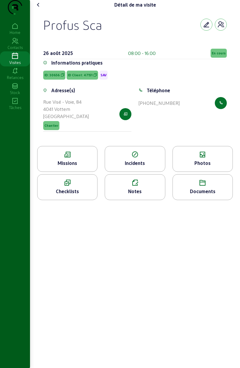 The width and height of the screenshot is (240, 368). What do you see at coordinates (77, 63) in the screenshot?
I see `div: Informations pratiques` at bounding box center [77, 63].